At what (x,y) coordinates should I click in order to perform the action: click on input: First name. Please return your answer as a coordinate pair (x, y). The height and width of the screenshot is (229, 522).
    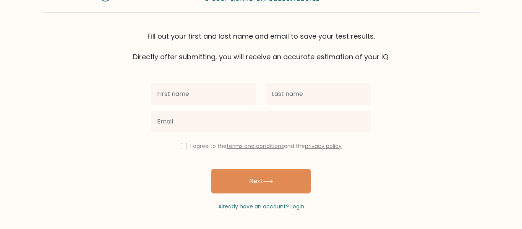
    Looking at the image, I should click on (204, 94).